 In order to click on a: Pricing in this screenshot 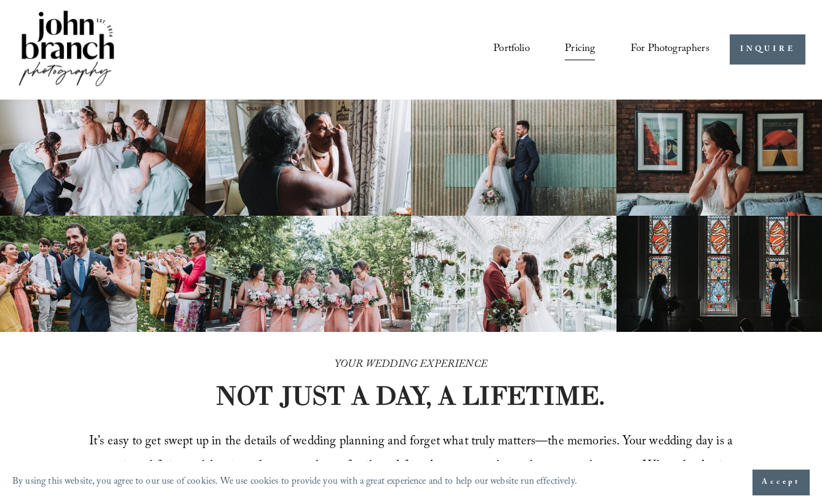, I will do `click(579, 49)`.